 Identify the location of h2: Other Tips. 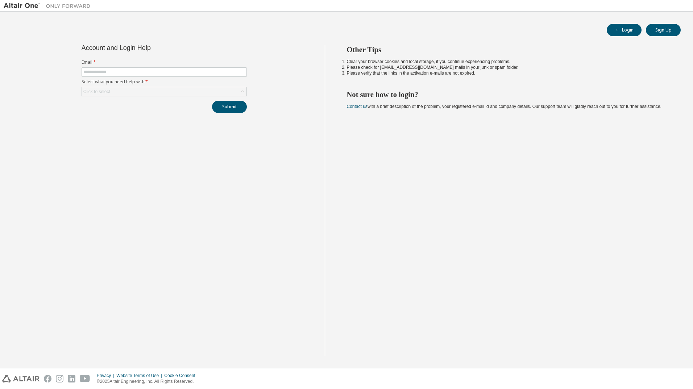
(508, 50).